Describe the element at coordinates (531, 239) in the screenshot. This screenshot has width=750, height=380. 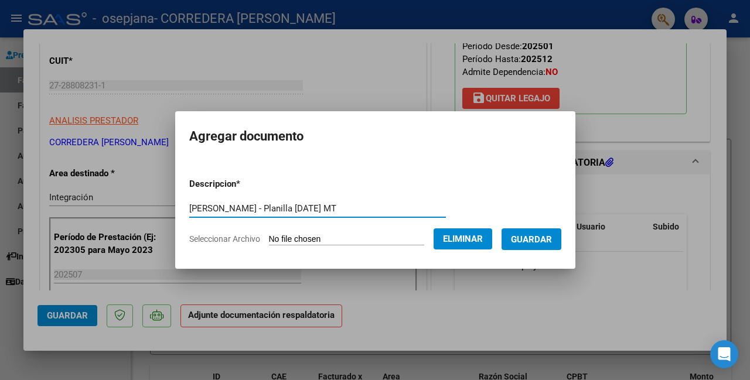
I see `button: Guardar` at that location.